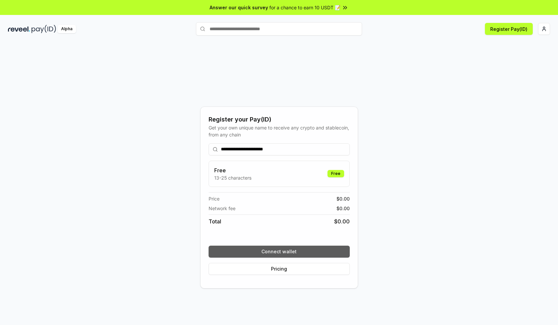 Image resolution: width=558 pixels, height=325 pixels. What do you see at coordinates (279, 269) in the screenshot?
I see `button: Pricing` at bounding box center [279, 269].